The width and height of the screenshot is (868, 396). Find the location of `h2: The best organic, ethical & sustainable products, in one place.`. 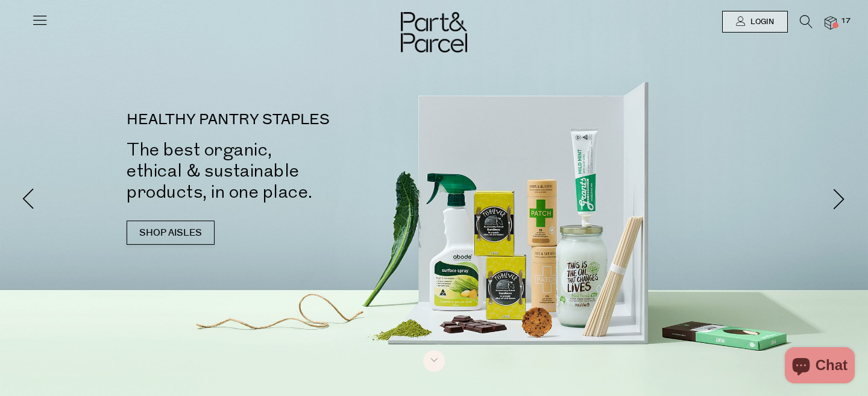

h2: The best organic, ethical & sustainable products, in one place. is located at coordinates (289, 171).